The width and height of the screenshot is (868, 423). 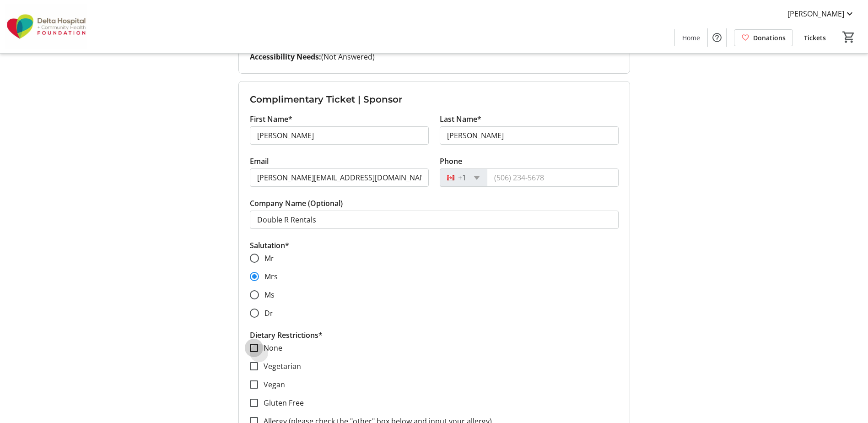 I want to click on strong: Accessibility Needs:, so click(x=285, y=56).